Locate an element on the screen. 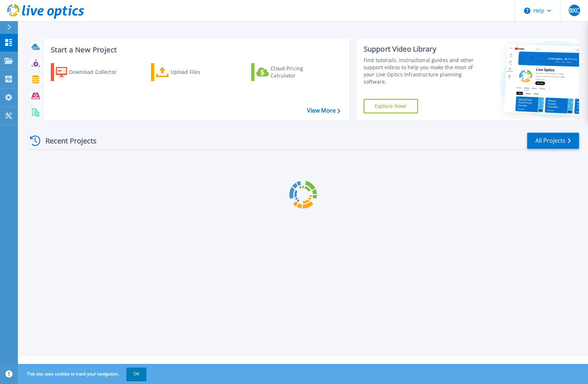  span: BXC is located at coordinates (574, 10).